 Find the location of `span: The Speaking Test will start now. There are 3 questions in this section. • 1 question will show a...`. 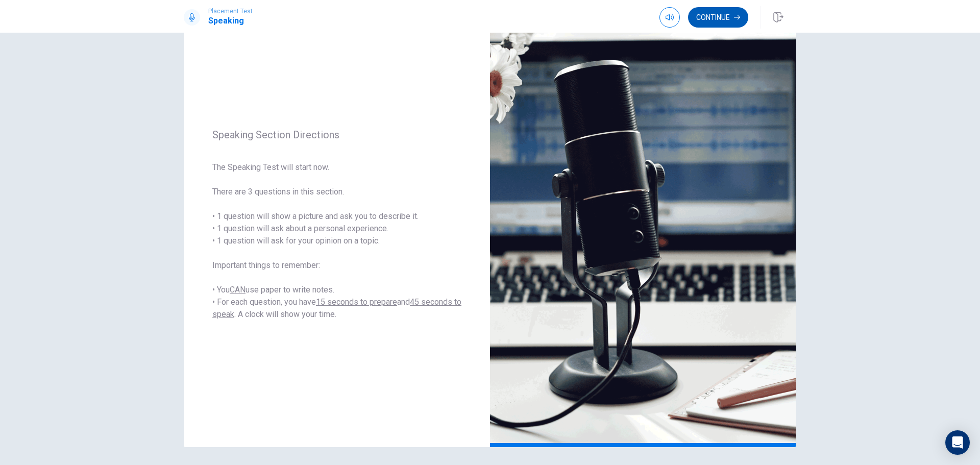

span: The Speaking Test will start now. There are 3 questions in this section. • 1 question will show a... is located at coordinates (337, 241).